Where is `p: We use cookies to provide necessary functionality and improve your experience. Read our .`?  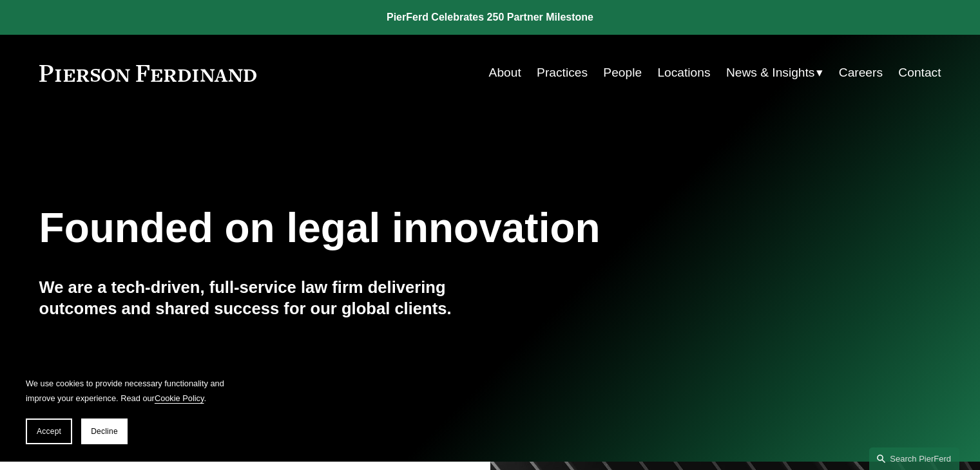 p: We use cookies to provide necessary functionality and improve your experience. Read our . is located at coordinates (129, 391).